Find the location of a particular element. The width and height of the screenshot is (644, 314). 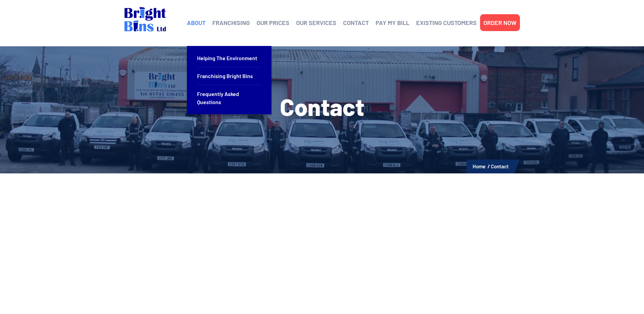

a: OUR SERVICES is located at coordinates (316, 23).